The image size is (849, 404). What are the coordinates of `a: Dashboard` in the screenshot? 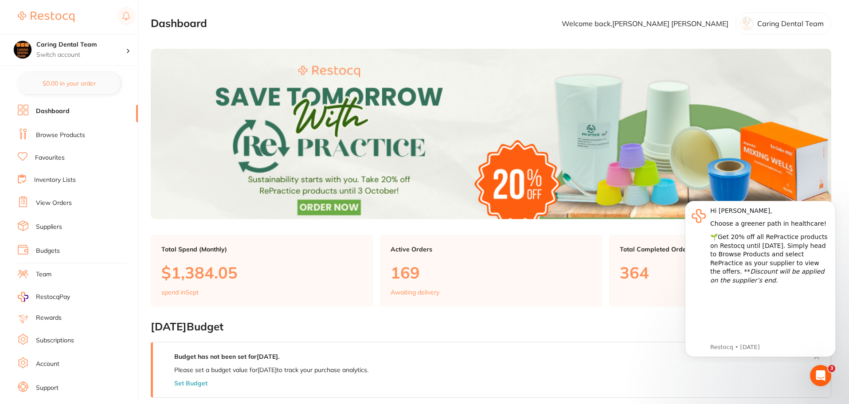 It's located at (53, 111).